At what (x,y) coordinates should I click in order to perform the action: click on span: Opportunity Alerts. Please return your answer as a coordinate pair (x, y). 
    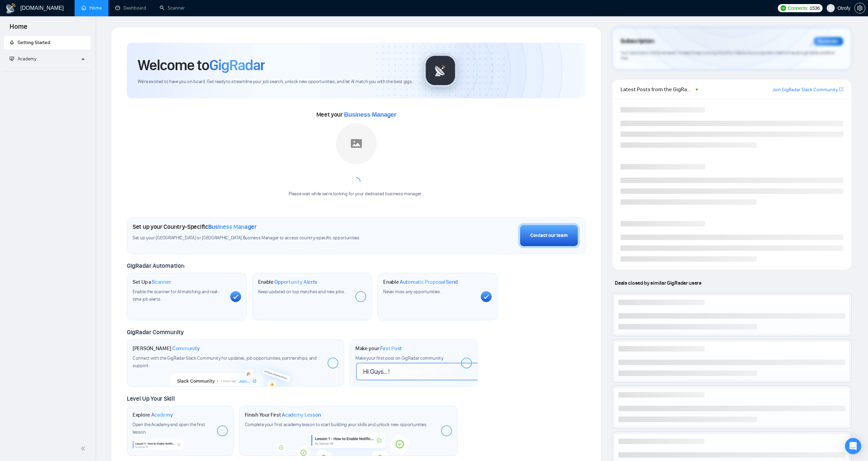
    Looking at the image, I should click on (296, 282).